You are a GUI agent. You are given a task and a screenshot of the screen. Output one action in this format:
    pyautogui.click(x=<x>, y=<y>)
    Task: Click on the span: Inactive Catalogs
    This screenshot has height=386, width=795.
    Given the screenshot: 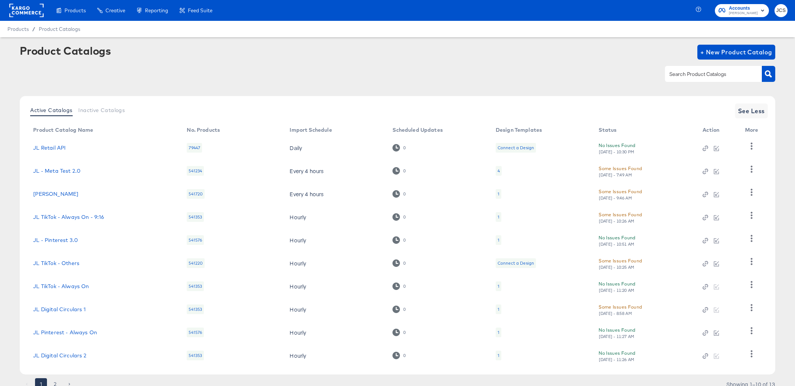 What is the action you would take?
    pyautogui.click(x=101, y=110)
    